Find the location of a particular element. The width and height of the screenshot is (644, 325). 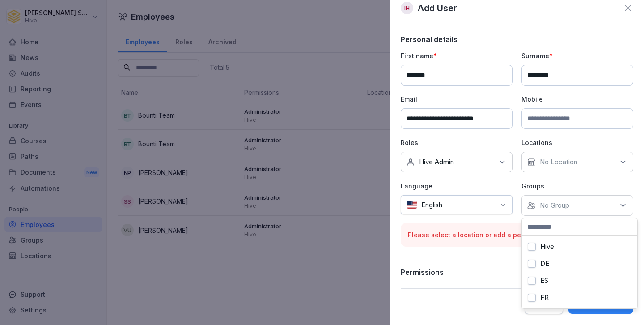

p: Language is located at coordinates (457, 185).